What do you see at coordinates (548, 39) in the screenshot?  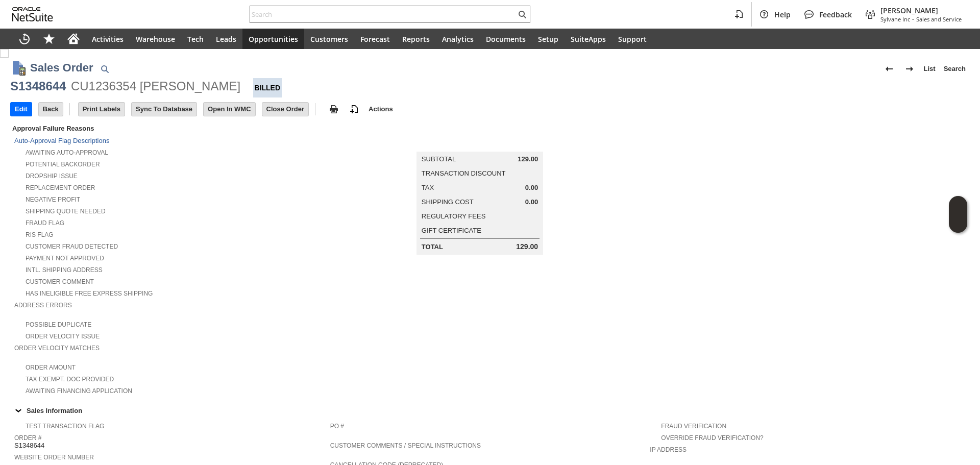 I see `a: Setup` at bounding box center [548, 39].